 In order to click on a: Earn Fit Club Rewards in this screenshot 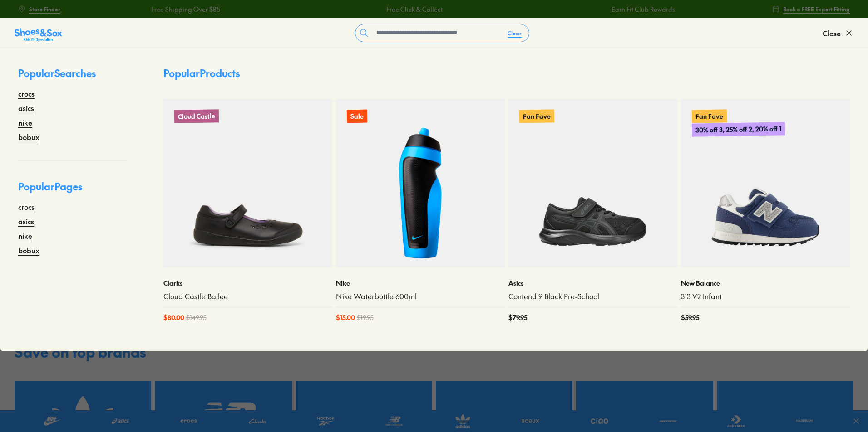, I will do `click(643, 9)`.